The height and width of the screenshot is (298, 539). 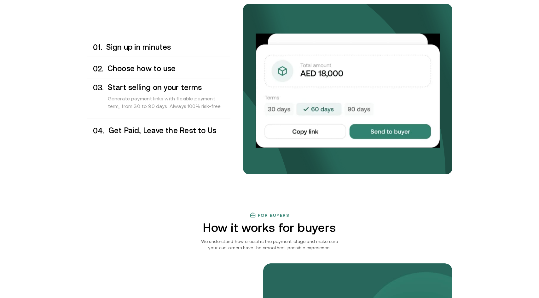 I want to click on h3: Get Paid, Leave the Rest to Us, so click(x=169, y=131).